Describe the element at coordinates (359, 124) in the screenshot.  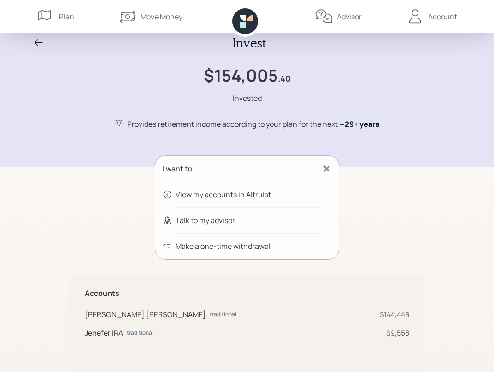
I see `span: ~ 29+ years` at that location.